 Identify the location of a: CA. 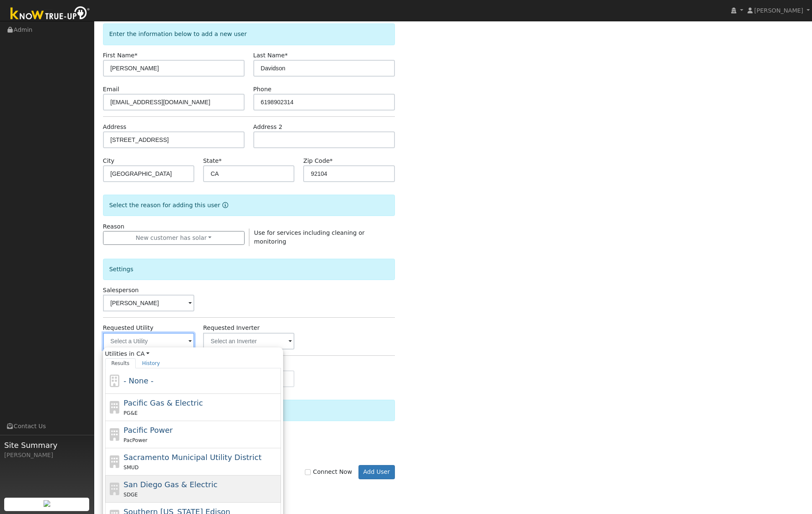
(142, 354).